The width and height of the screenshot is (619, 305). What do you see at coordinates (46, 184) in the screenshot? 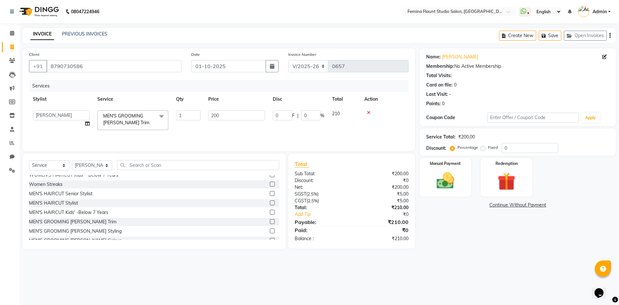
I see `div: Women Streaks` at bounding box center [46, 184].